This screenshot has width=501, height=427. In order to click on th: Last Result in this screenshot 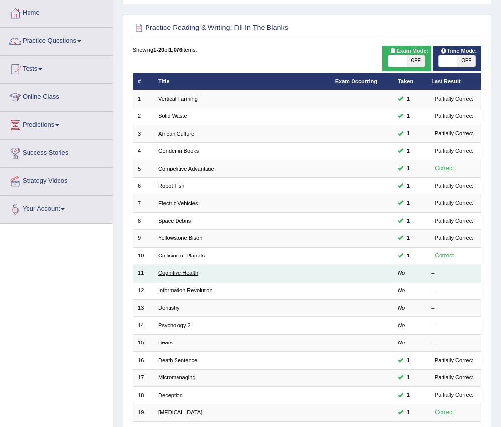, I will do `click(453, 81)`.